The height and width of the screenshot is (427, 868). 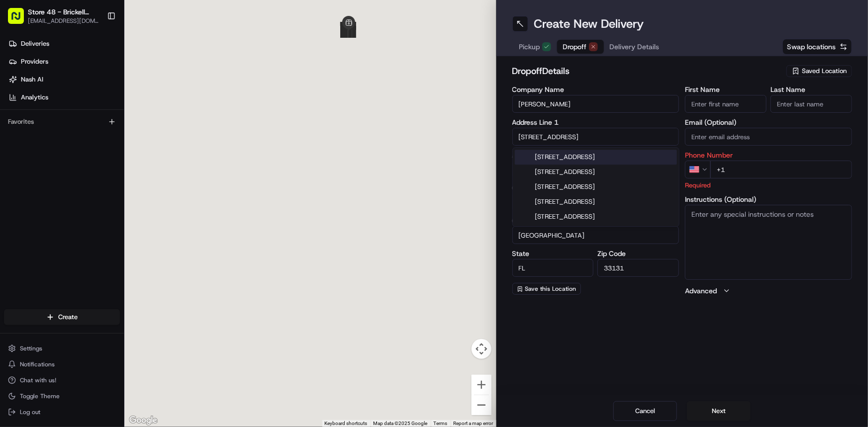 What do you see at coordinates (768, 291) in the screenshot?
I see `button: Advanced` at bounding box center [768, 291].